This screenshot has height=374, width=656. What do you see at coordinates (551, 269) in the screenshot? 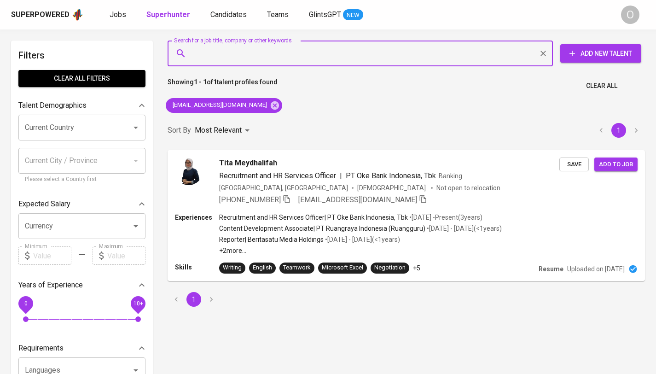
I see `p: Resume` at bounding box center [551, 269].